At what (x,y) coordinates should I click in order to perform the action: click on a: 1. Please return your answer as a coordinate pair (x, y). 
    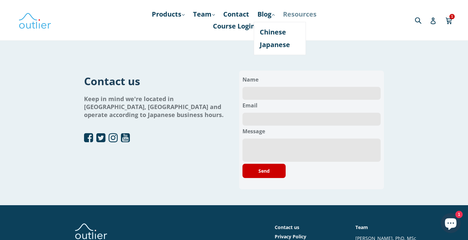
    Looking at the image, I should click on (449, 20).